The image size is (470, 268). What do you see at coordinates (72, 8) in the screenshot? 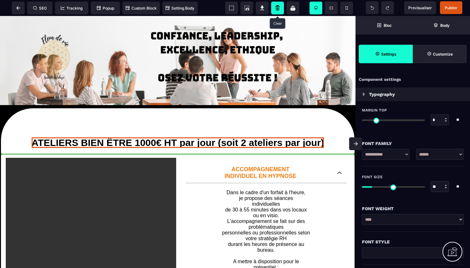
I see `span: Tracking` at bounding box center [72, 8].